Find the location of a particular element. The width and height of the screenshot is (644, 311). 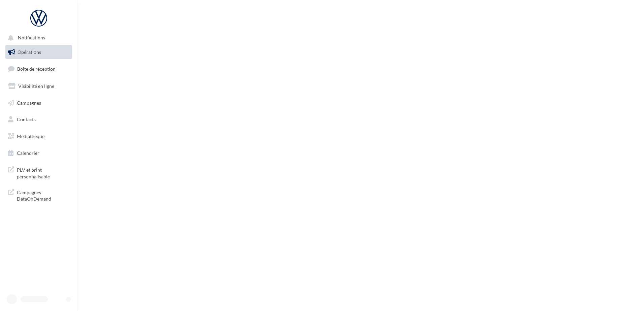

a: PLV et print personnalisable is located at coordinates (39, 172).